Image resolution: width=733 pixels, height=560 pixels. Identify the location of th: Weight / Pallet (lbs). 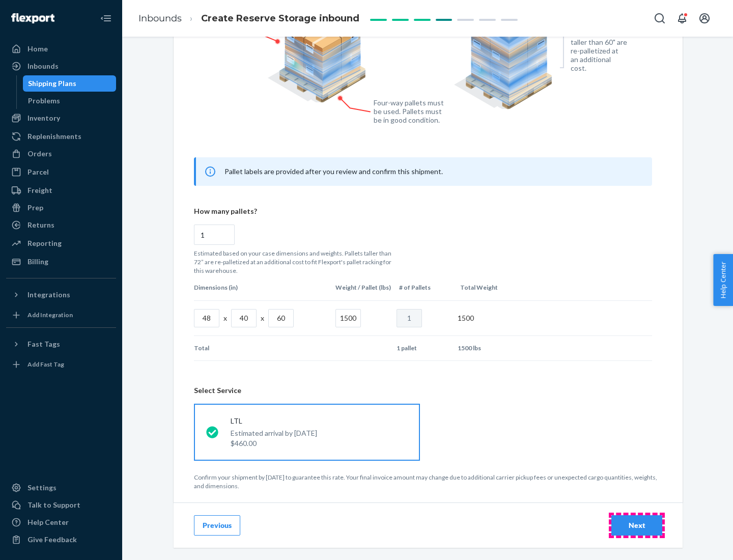
(363, 287).